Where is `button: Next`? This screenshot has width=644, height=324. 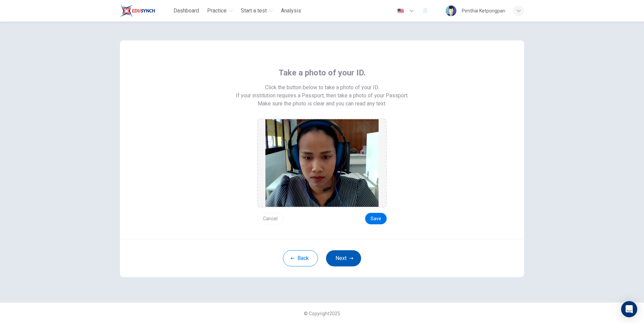 button: Next is located at coordinates (343, 258).